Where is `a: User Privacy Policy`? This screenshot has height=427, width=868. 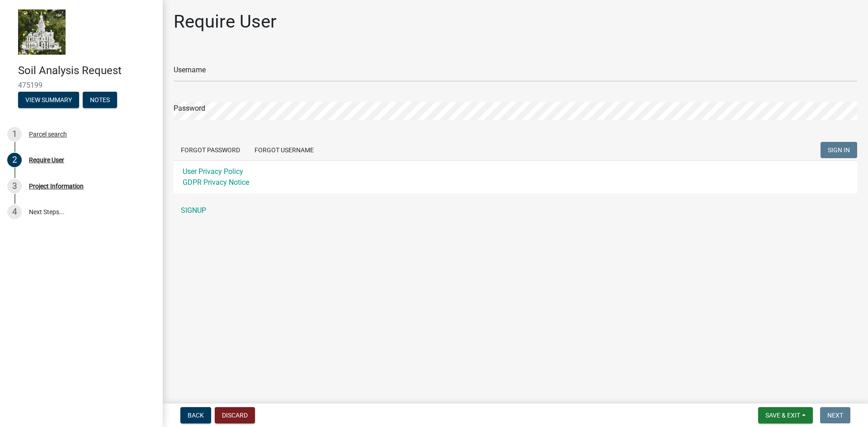 a: User Privacy Policy is located at coordinates (213, 171).